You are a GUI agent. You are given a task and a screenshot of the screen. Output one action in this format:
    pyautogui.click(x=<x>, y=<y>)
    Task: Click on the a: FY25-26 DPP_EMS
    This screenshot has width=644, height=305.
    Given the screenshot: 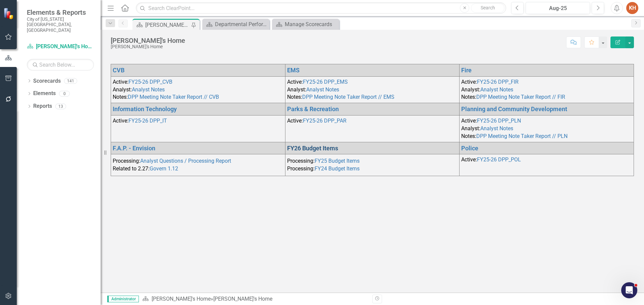 What is the action you would take?
    pyautogui.click(x=325, y=82)
    